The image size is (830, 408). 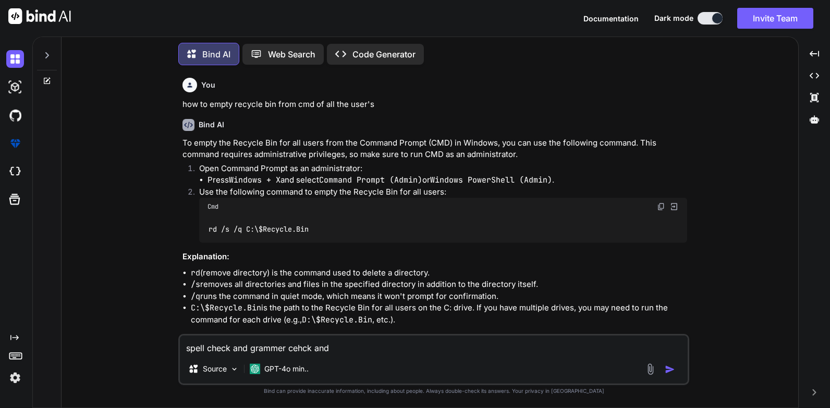 What do you see at coordinates (371, 180) in the screenshot?
I see `code: Command Prompt (Admin)` at bounding box center [371, 180].